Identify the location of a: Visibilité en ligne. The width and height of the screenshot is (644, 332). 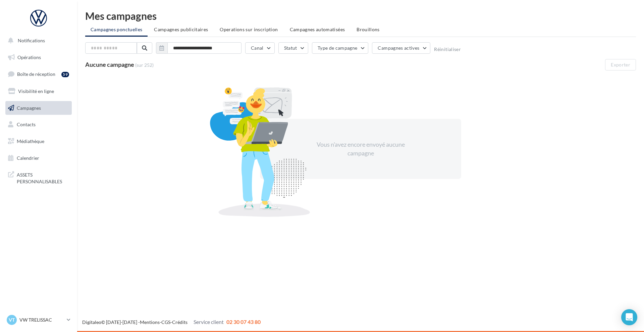
(39, 91).